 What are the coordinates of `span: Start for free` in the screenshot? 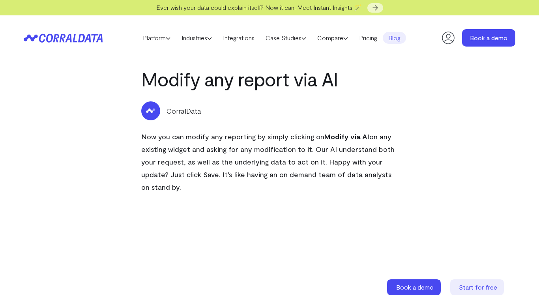 It's located at (478, 287).